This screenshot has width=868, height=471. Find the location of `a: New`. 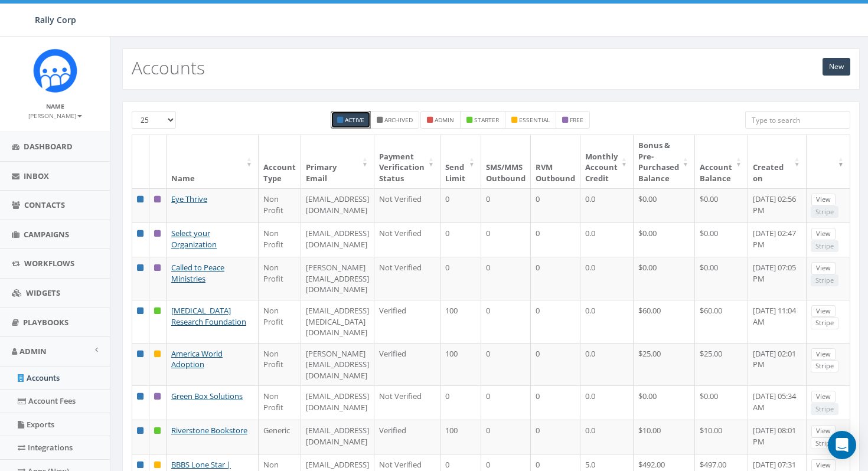

a: New is located at coordinates (836, 67).